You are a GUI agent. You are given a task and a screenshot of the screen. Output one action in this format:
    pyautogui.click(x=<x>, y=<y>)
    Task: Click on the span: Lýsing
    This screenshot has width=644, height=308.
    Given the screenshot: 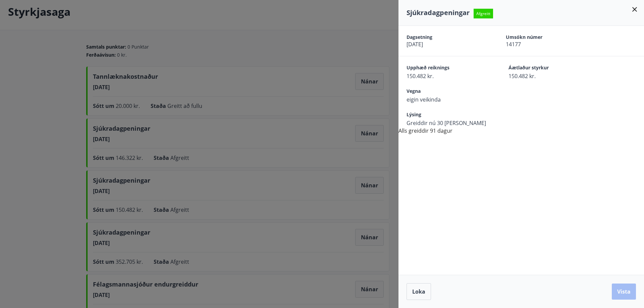 What is the action you would take?
    pyautogui.click(x=446, y=115)
    